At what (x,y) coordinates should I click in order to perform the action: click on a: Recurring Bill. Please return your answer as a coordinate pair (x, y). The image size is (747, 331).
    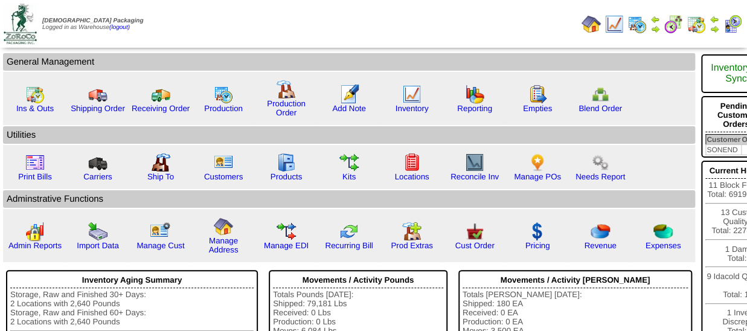
    Looking at the image, I should click on (348, 245).